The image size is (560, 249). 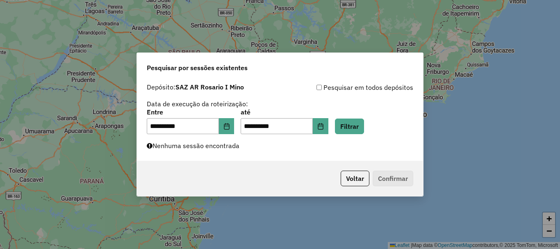 I want to click on div: Pesquisar em todos depósitos, so click(x=346, y=87).